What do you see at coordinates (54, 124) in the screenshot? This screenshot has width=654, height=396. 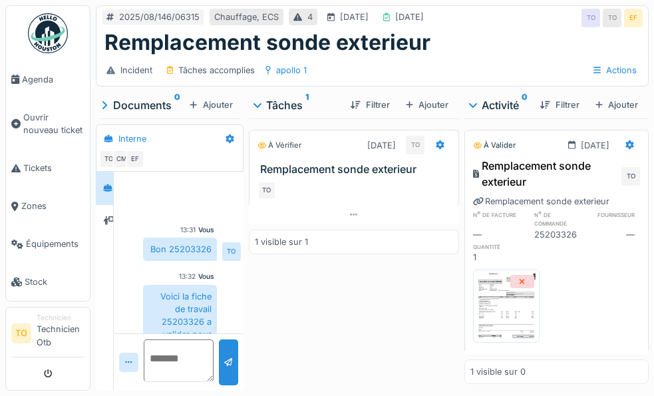 I see `span: Ouvrir nouveau ticket` at bounding box center [54, 124].